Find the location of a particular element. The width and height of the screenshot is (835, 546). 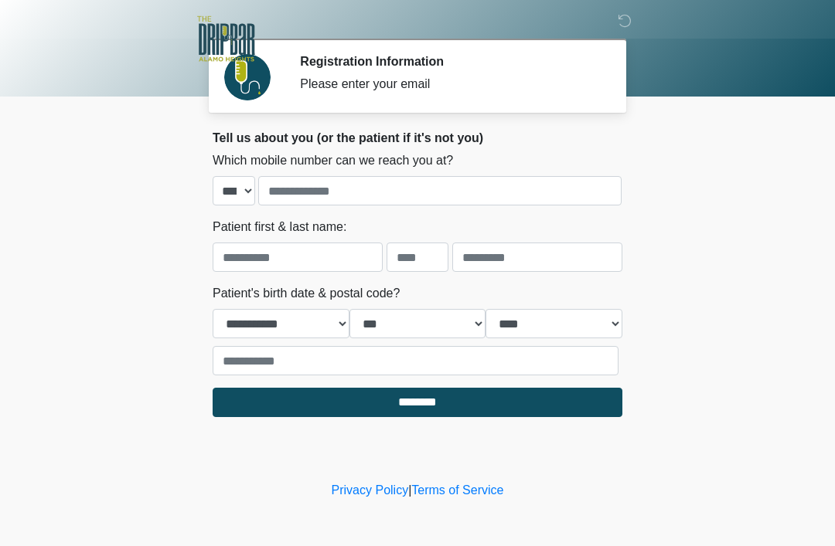

label: Which mobile number can we reach you at? is located at coordinates (332, 161).